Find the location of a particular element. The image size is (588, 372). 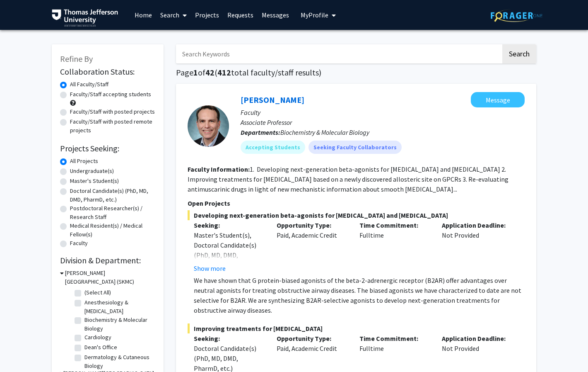

span: 412 is located at coordinates (224, 72).